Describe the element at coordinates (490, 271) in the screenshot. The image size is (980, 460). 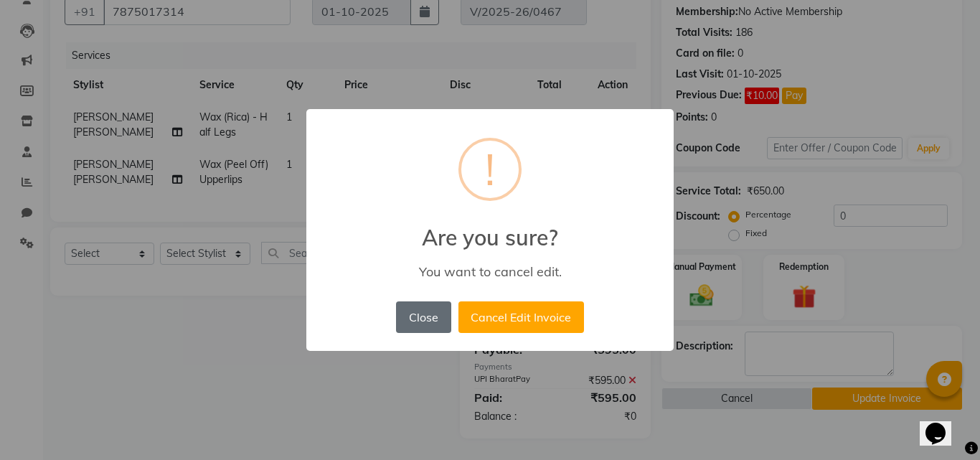
I see `div: You want to cancel edit.` at that location.